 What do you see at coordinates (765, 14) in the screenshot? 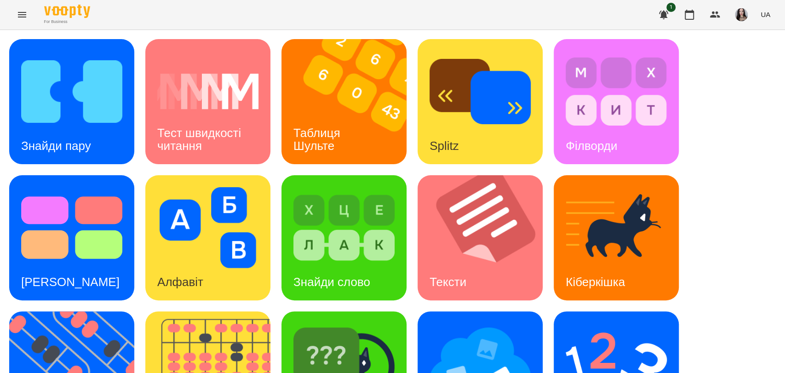
I see `button: UA` at bounding box center [765, 14].